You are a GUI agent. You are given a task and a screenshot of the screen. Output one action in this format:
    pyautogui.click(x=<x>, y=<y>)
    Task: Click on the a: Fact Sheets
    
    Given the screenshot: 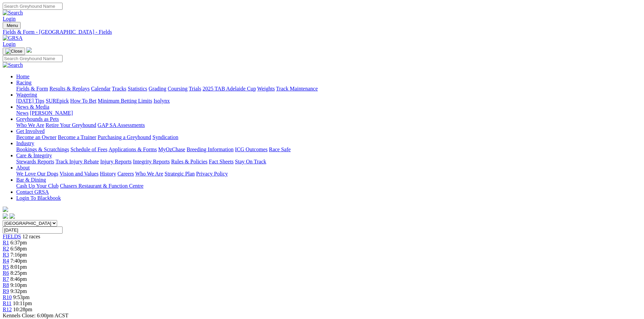 What is the action you would take?
    pyautogui.click(x=221, y=161)
    